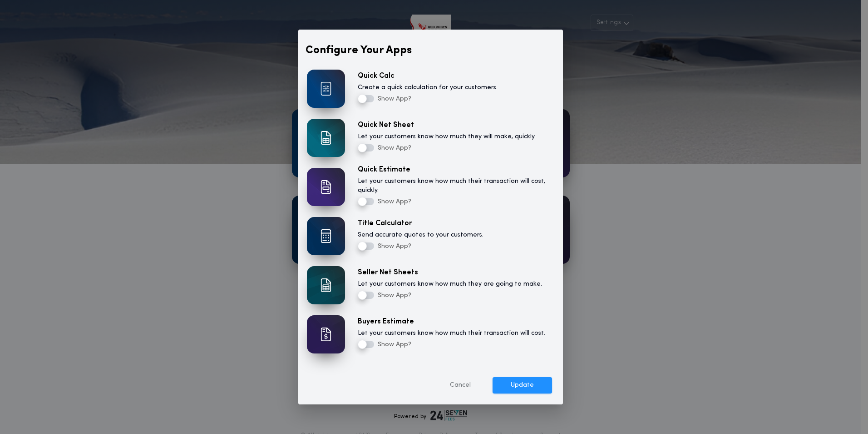 The width and height of the screenshot is (868, 434). I want to click on button: Cancel, so click(460, 385).